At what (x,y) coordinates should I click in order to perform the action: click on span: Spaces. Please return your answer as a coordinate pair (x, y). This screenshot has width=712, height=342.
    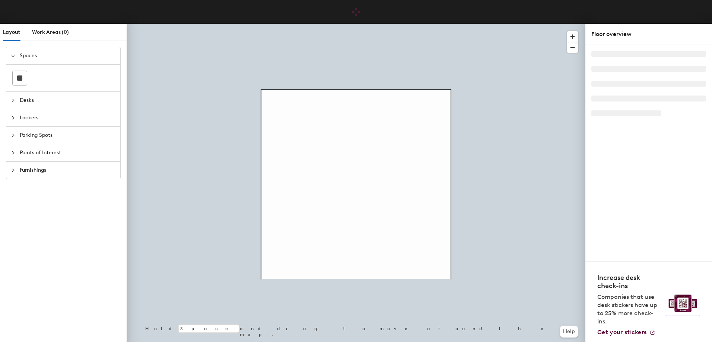
    Looking at the image, I should click on (68, 56).